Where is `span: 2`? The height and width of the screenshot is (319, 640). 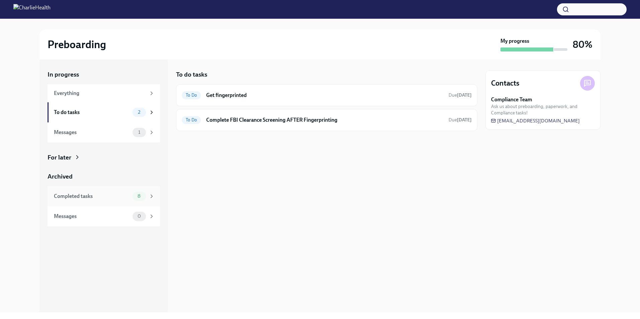
span: 2 is located at coordinates (139, 112).